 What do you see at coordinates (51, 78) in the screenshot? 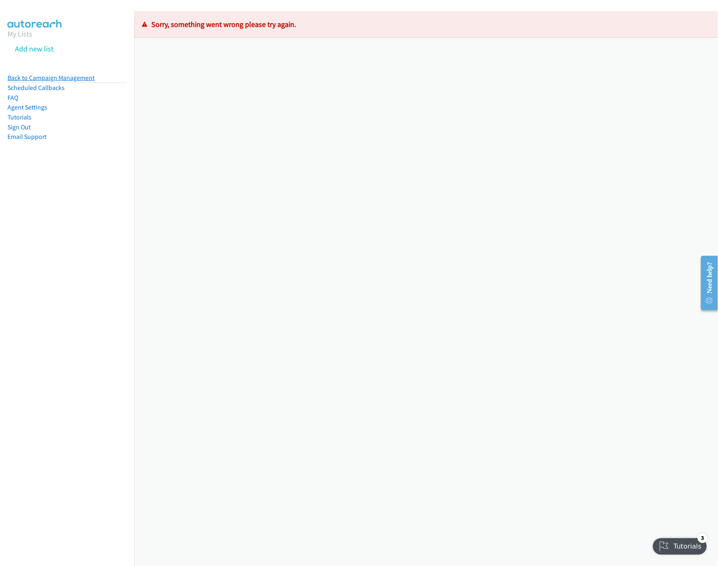
I see `a: Back to Campaign Management` at bounding box center [51, 78].